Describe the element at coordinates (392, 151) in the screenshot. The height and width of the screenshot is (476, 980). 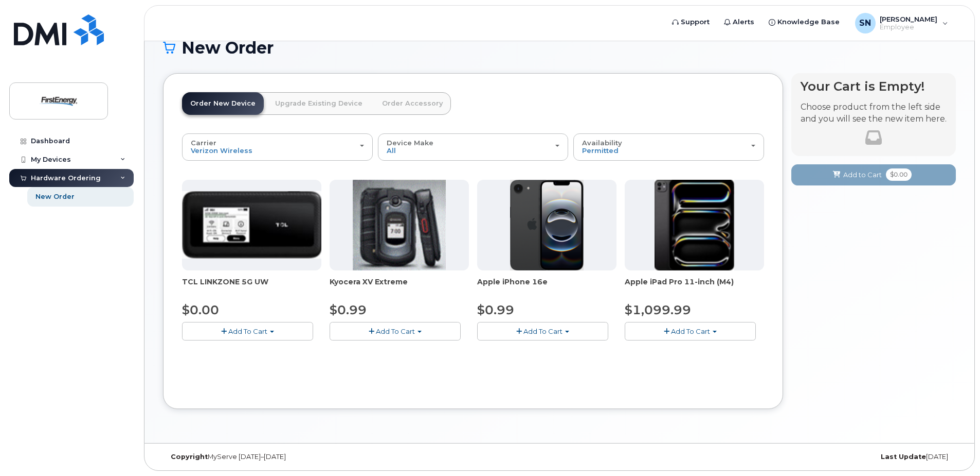
I see `span: All` at that location.